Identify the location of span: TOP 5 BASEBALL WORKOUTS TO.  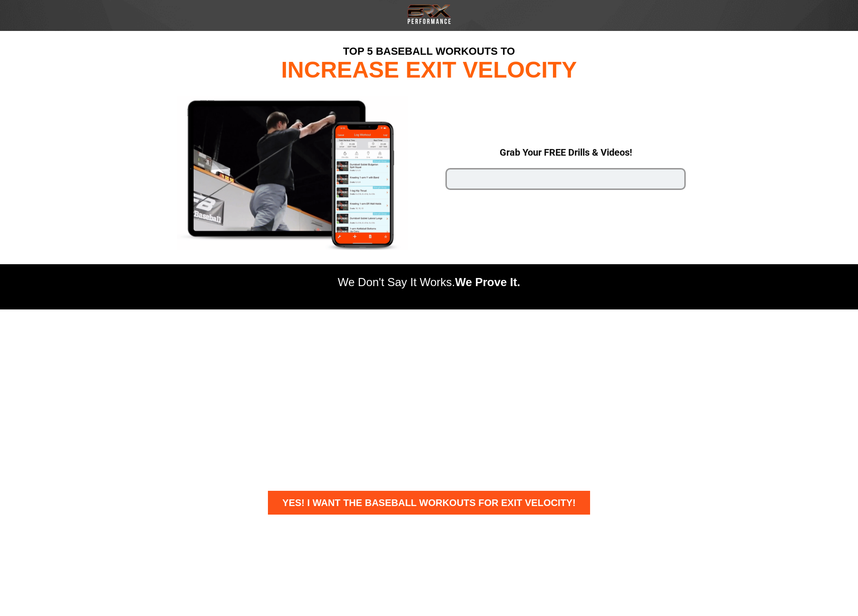
(429, 51).